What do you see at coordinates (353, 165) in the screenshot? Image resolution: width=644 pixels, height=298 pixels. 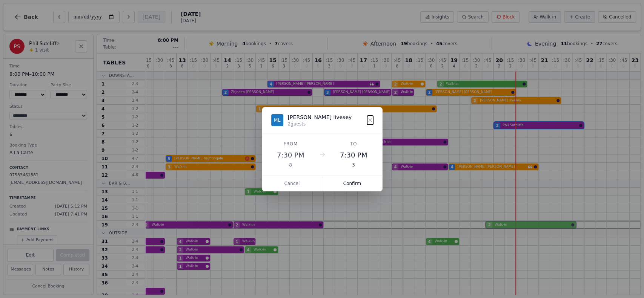 I see `div: 3` at bounding box center [353, 165].